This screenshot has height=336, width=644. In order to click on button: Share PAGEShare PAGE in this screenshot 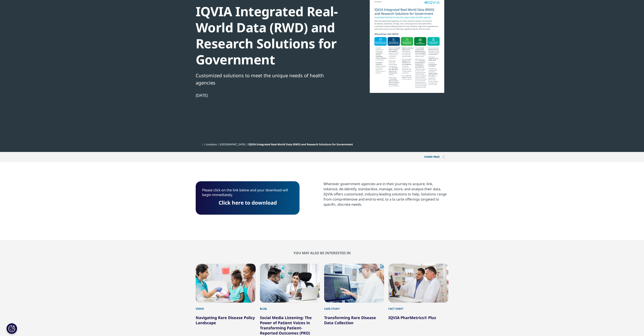, I will do `click(434, 157)`.